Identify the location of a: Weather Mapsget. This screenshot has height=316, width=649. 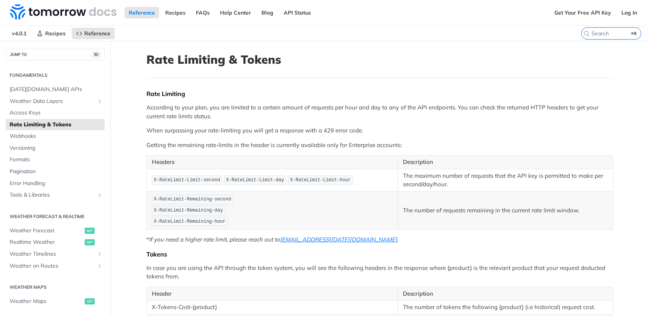
(55, 301).